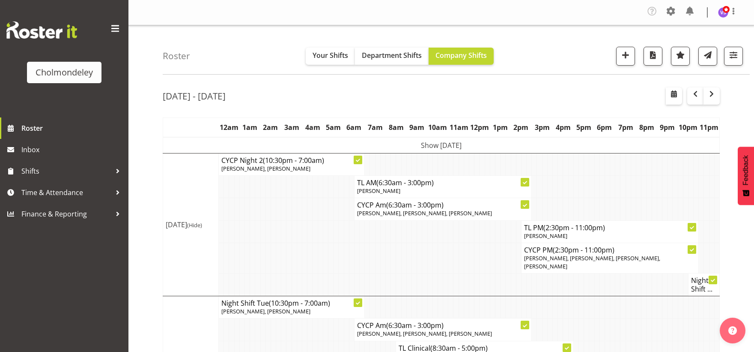 This screenshot has height=352, width=754. Describe the element at coordinates (521, 128) in the screenshot. I see `th: 2pm` at that location.